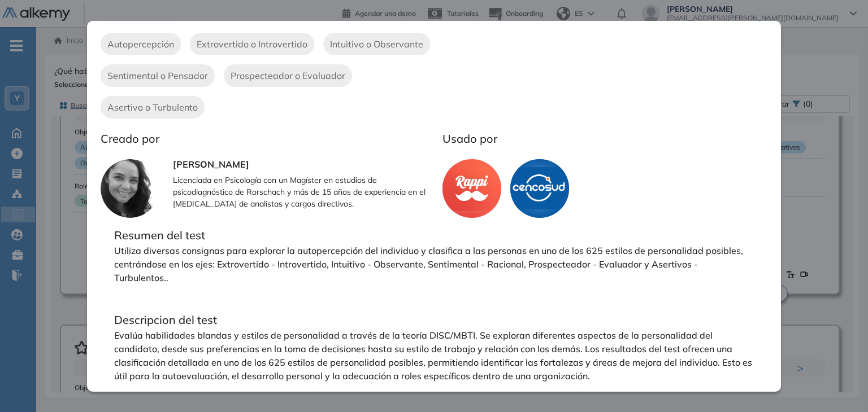  Describe the element at coordinates (434, 235) in the screenshot. I see `p: Resumen del test` at that location.